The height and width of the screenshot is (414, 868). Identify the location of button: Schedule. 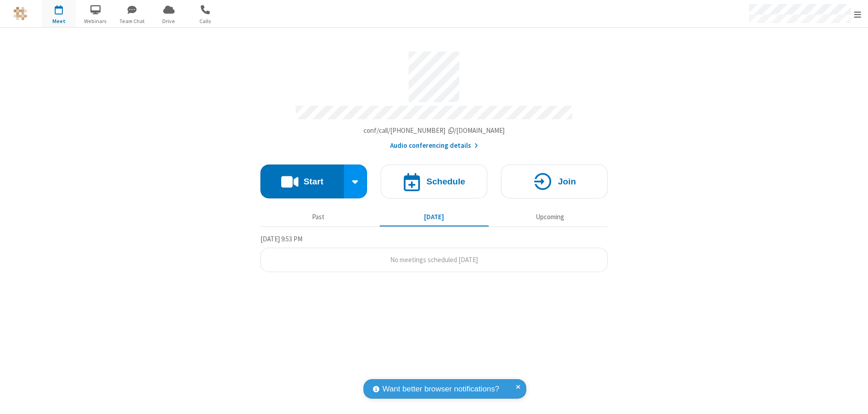
(434, 181).